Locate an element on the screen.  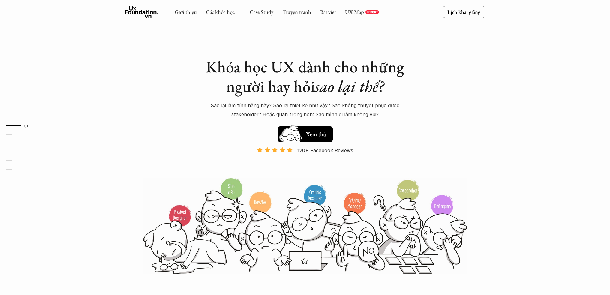
a: Các khóa học is located at coordinates (220, 12).